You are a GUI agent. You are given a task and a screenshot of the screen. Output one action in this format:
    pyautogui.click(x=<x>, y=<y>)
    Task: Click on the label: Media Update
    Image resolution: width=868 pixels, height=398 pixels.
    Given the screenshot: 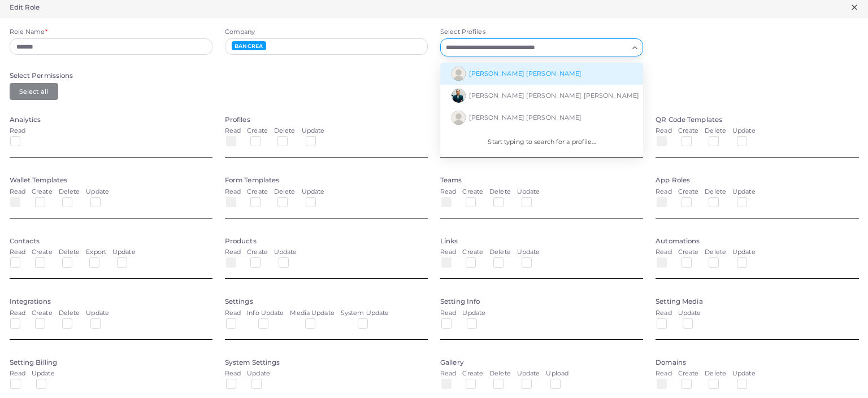 What is the action you would take?
    pyautogui.click(x=312, y=313)
    